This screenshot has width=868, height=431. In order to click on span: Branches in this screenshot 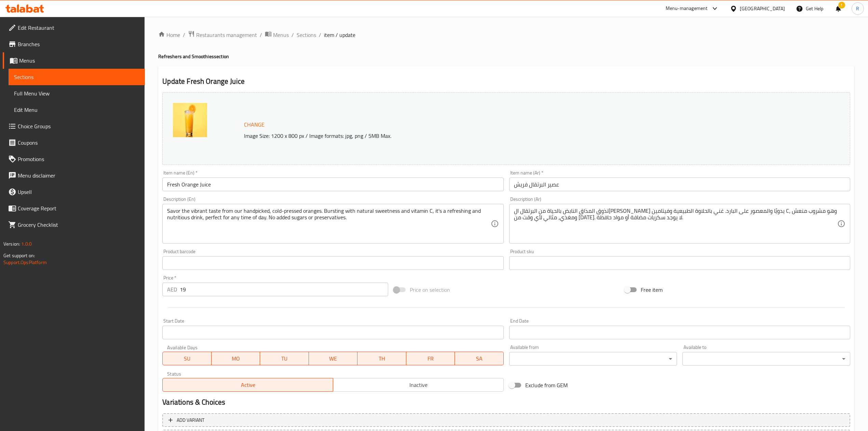, I will do `click(79, 44)`.